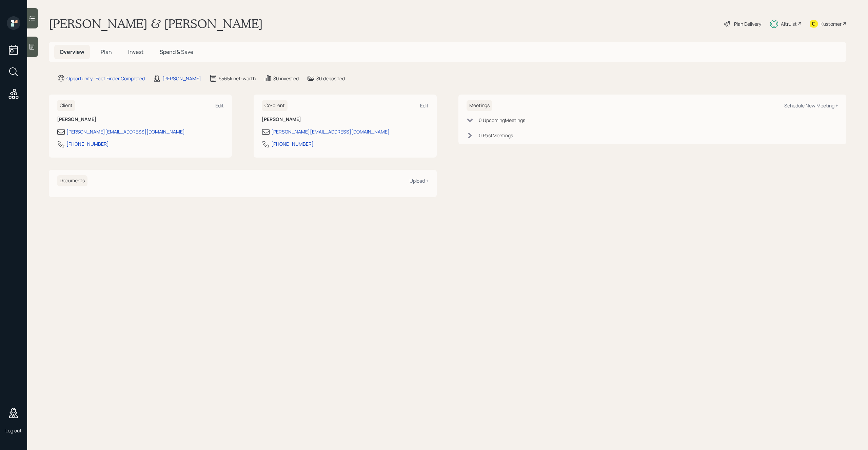 This screenshot has width=868, height=450. I want to click on h6: Meetings, so click(479, 106).